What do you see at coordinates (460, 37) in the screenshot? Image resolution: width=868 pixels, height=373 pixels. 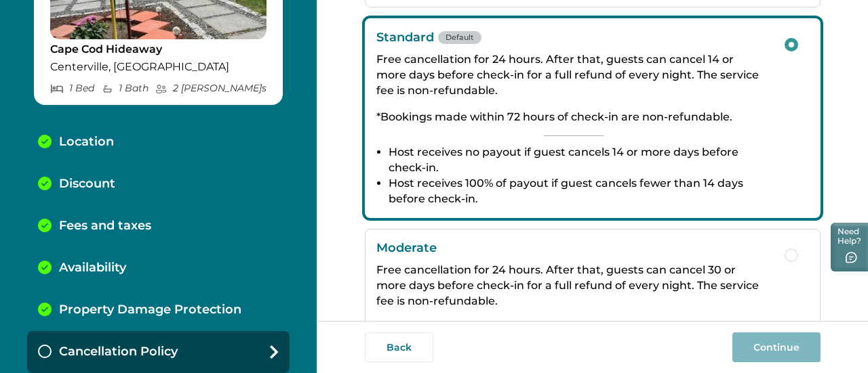 I see `span: Default` at bounding box center [460, 37].